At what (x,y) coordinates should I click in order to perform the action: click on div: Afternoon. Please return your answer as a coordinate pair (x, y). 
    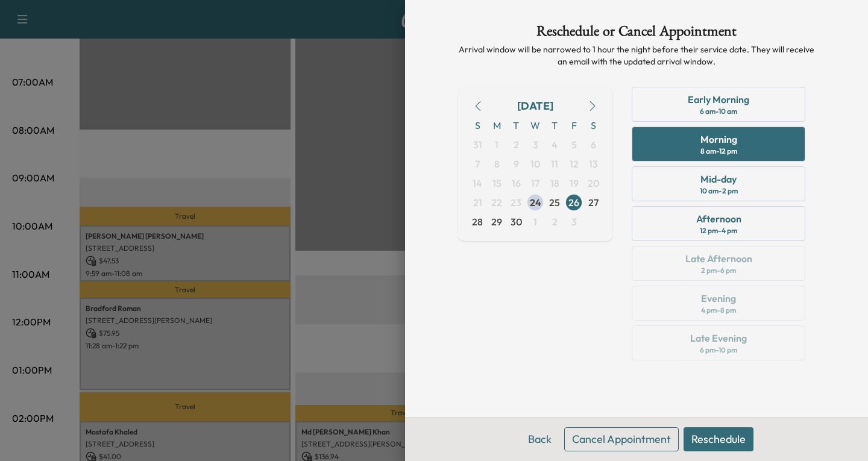
    Looking at the image, I should click on (718, 219).